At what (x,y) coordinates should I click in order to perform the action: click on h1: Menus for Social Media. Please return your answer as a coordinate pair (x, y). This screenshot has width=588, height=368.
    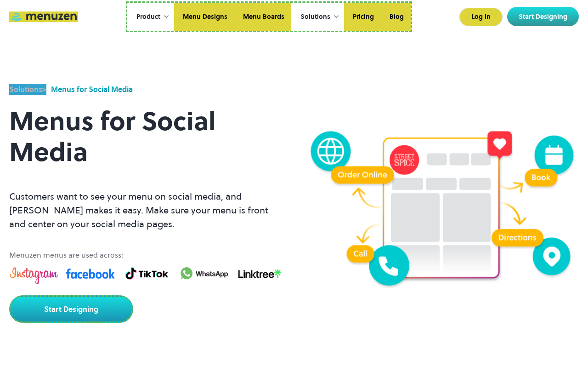
    Looking at the image, I should click on (147, 136).